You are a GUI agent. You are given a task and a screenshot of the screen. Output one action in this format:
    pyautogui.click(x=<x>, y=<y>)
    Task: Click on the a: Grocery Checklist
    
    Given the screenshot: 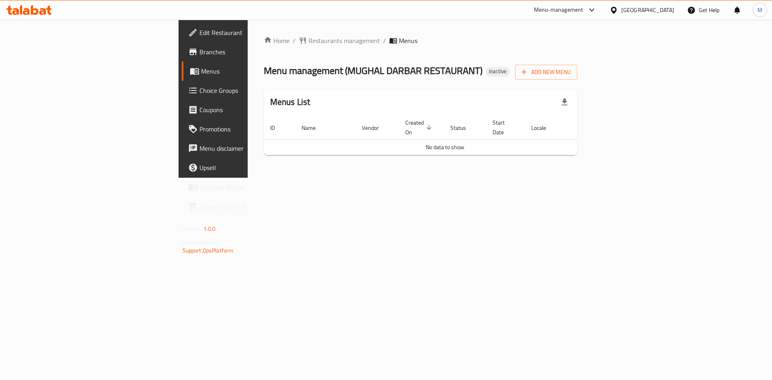 What is the action you would take?
    pyautogui.click(x=244, y=206)
    